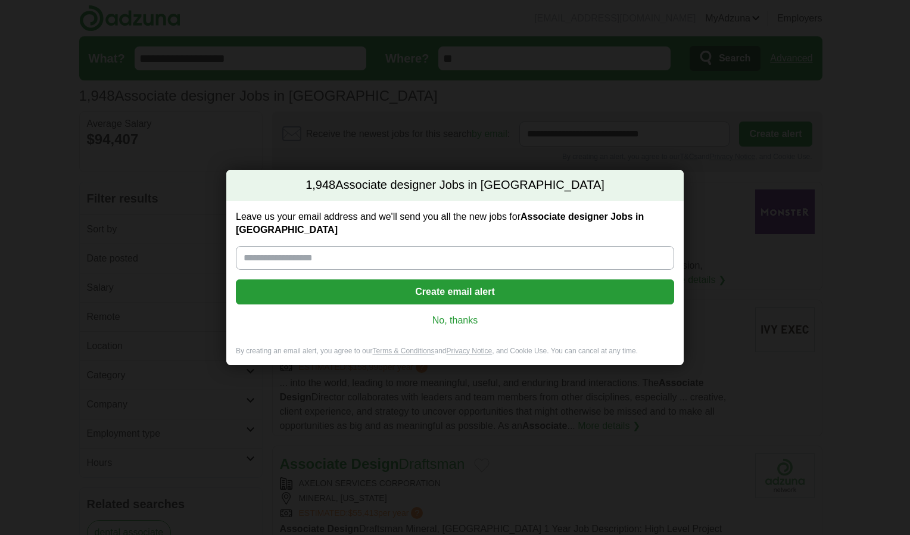 The height and width of the screenshot is (535, 910). I want to click on a: Privacy Notice, so click(469, 351).